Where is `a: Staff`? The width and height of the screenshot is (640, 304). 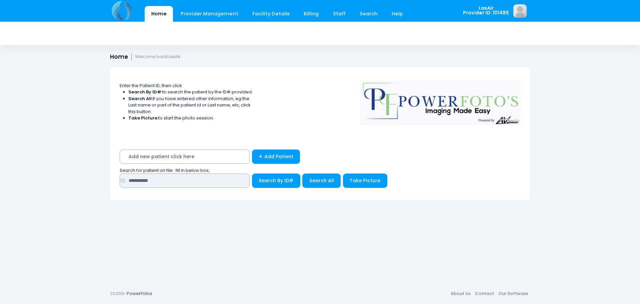 a: Staff is located at coordinates (339, 14).